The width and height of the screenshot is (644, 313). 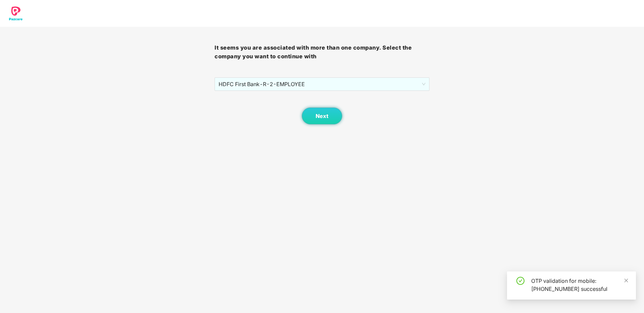 I want to click on h3: It seems you are associated with more than one company. Select the company you want to continue with, so click(x=322, y=52).